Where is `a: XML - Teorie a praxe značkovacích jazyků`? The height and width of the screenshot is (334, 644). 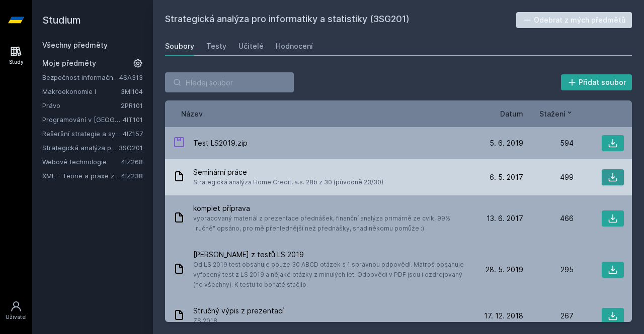 a: XML - Teorie a praxe značkovacích jazyků is located at coordinates (81, 176).